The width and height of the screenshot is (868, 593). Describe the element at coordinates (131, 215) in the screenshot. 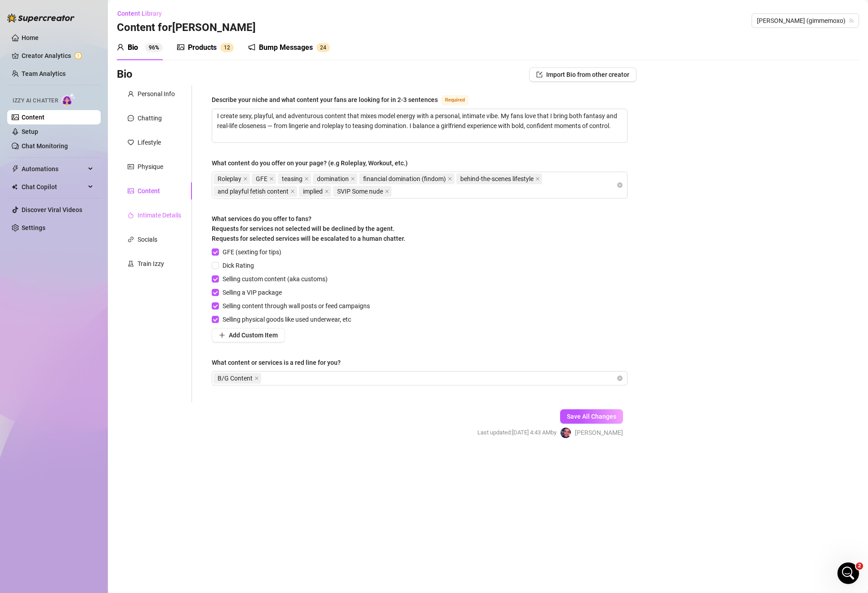

I see `span: fire` at that location.